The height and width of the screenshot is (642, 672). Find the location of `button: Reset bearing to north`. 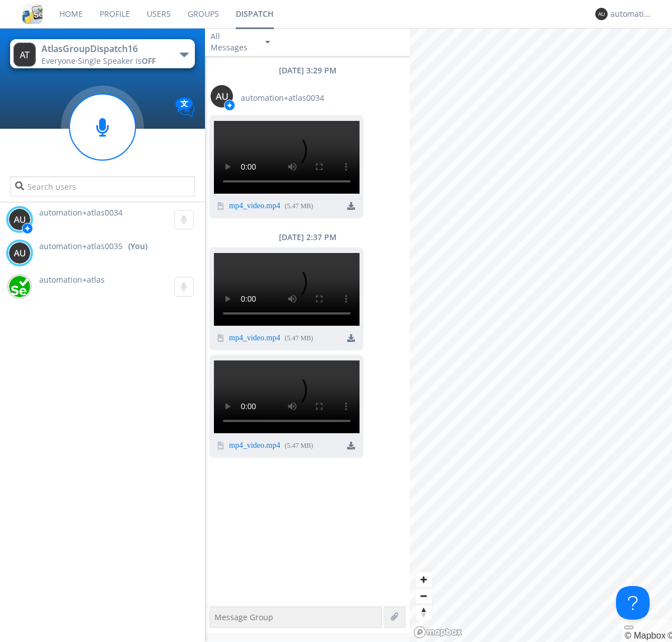

button: Reset bearing to north is located at coordinates (423, 611).